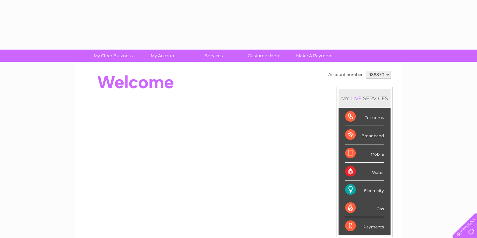 This screenshot has height=238, width=477. I want to click on div: Telecoms, so click(364, 117).